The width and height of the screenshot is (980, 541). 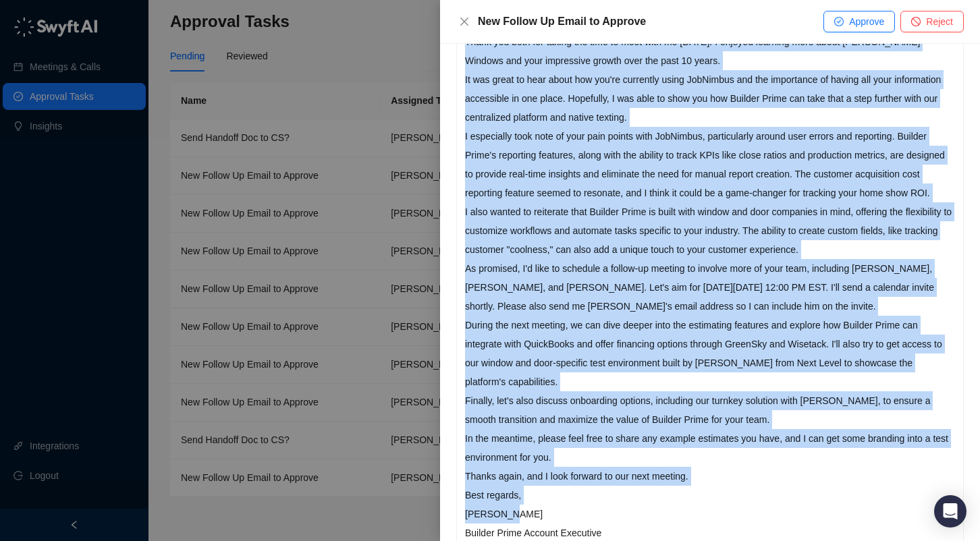 I want to click on span: Approve, so click(x=866, y=22).